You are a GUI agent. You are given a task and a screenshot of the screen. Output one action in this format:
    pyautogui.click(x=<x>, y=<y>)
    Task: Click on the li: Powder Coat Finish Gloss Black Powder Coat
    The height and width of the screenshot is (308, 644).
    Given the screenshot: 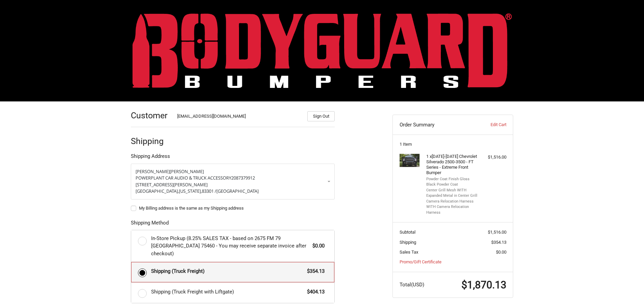 What is the action you would take?
    pyautogui.click(x=452, y=182)
    